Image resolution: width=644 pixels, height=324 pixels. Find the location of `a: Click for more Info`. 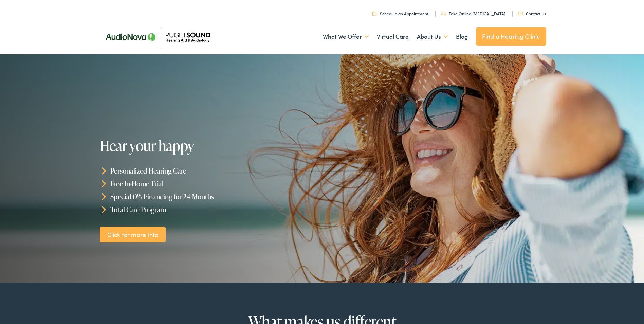

a: Click for more Info is located at coordinates (133, 234).